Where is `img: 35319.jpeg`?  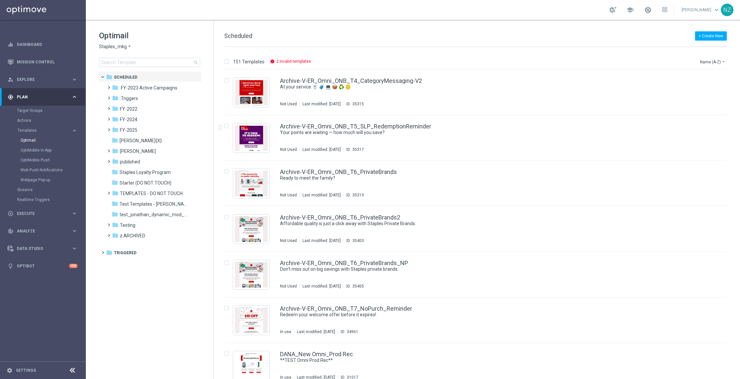 img: 35319.jpeg is located at coordinates (251, 184).